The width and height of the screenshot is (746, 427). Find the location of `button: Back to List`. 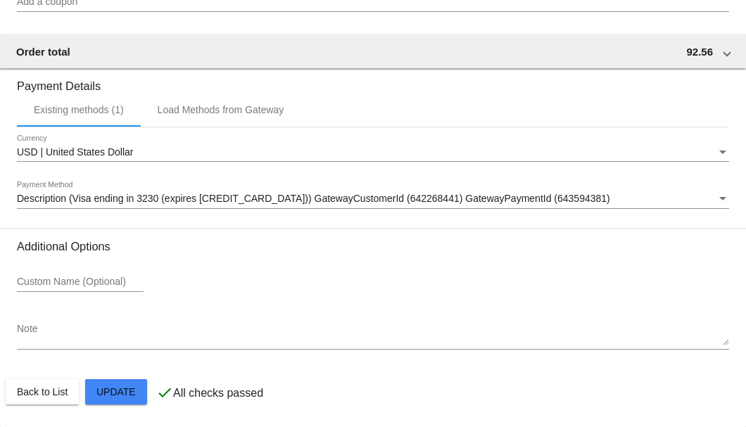

button: Back to List is located at coordinates (42, 392).